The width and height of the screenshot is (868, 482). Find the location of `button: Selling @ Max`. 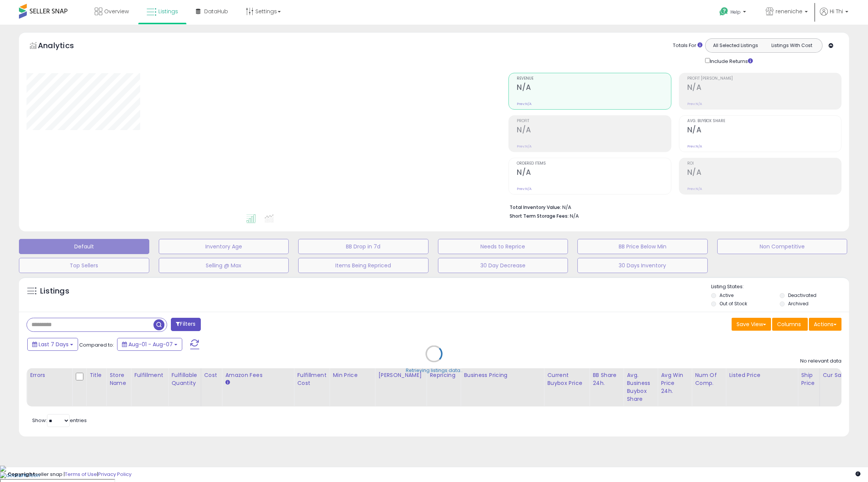

button: Selling @ Max is located at coordinates (224, 266).